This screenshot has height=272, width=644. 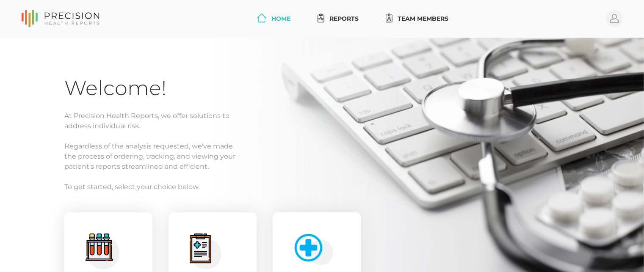 I want to click on a: Home, so click(x=274, y=18).